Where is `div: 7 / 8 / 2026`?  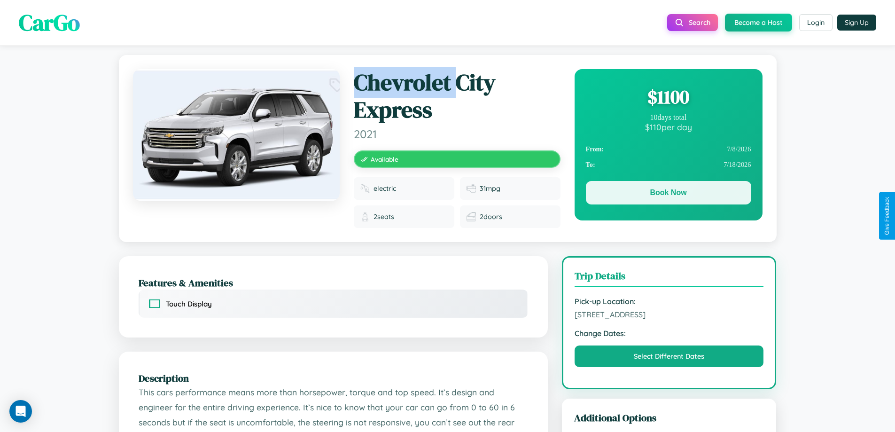 div: 7 / 8 / 2026 is located at coordinates (669, 149).